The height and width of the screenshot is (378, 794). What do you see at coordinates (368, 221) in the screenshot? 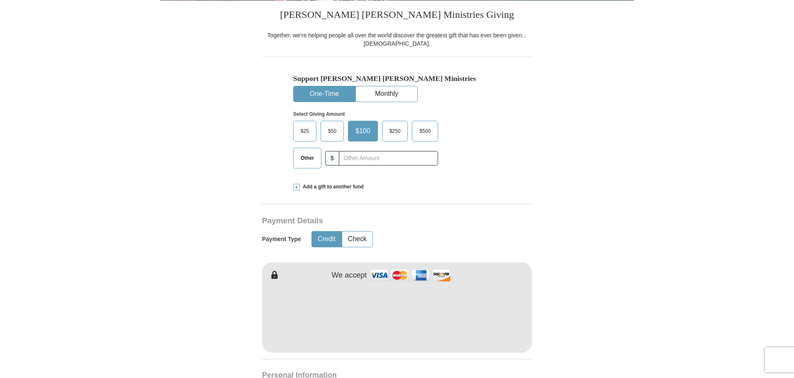
I see `h3: Payment Details` at bounding box center [368, 221].